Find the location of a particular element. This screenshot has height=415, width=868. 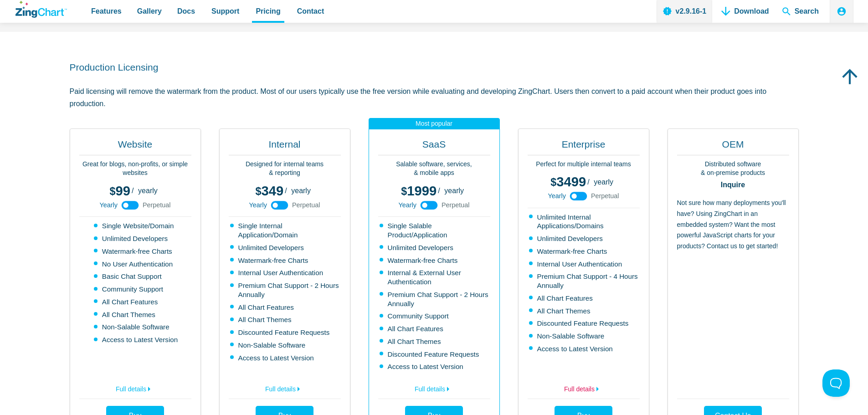

p: Designed for internal teams & reporting is located at coordinates (285, 169).